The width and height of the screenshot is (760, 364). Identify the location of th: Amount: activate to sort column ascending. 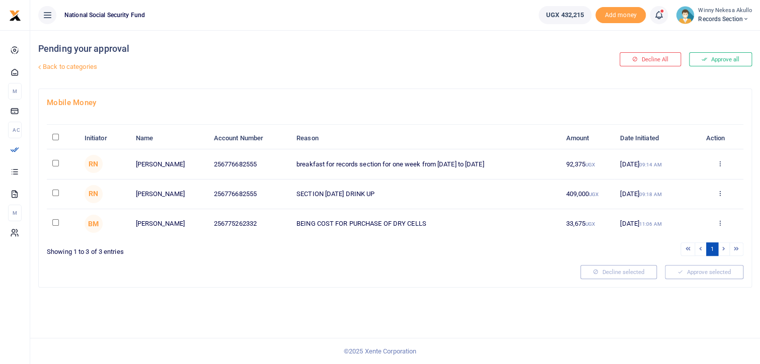
(587, 138).